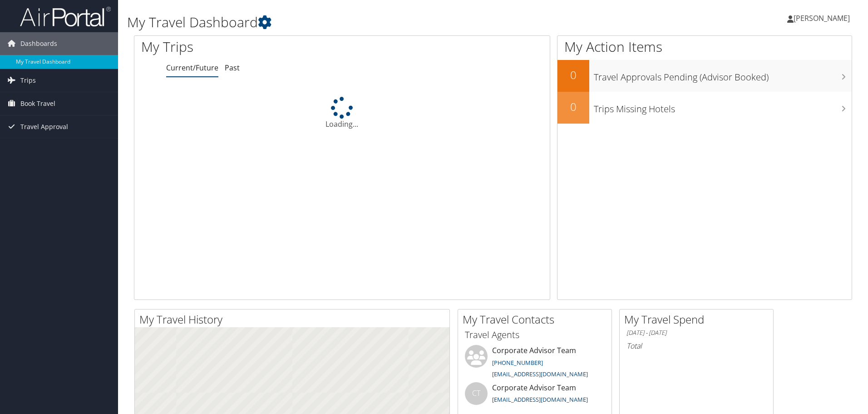 The image size is (868, 414). I want to click on img: airportal-logo.png, so click(66, 16).